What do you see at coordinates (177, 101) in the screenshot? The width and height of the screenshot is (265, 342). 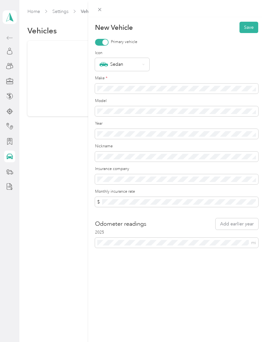 I see `label: Model` at bounding box center [177, 101].